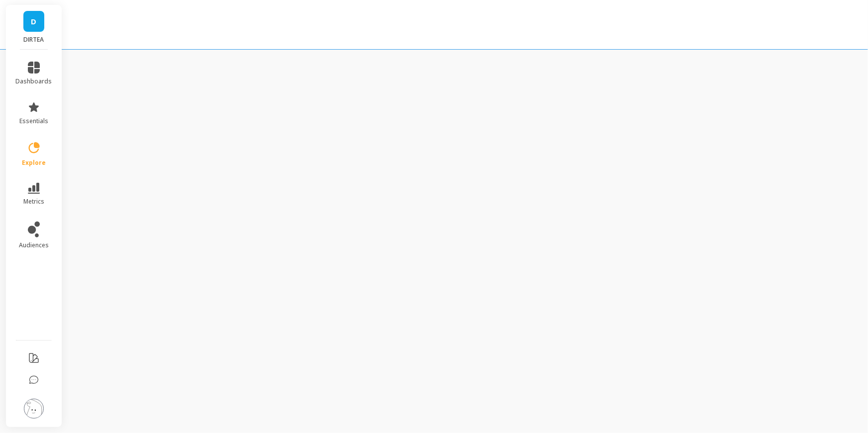 This screenshot has height=433, width=868. What do you see at coordinates (34, 81) in the screenshot?
I see `span: dashboards` at bounding box center [34, 81].